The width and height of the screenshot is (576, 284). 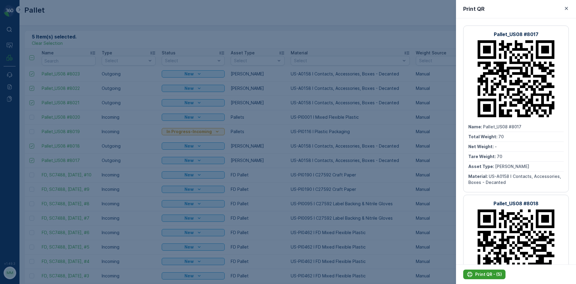 What do you see at coordinates (483, 156) in the screenshot?
I see `span: Tare Weight :` at bounding box center [483, 156].